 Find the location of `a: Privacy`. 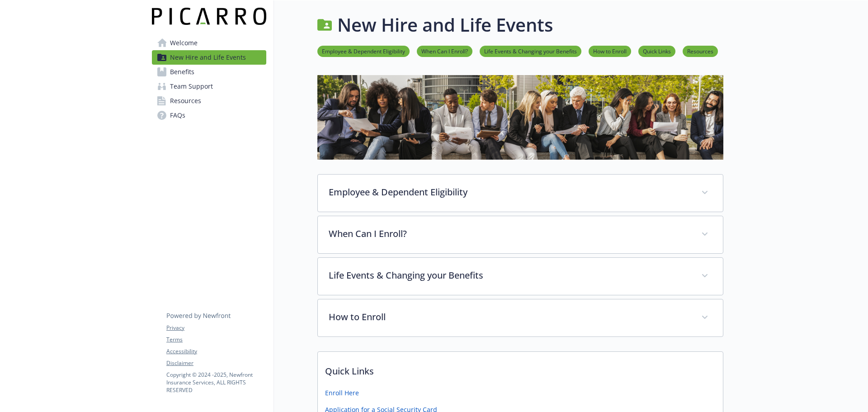

a: Privacy is located at coordinates (216, 328).